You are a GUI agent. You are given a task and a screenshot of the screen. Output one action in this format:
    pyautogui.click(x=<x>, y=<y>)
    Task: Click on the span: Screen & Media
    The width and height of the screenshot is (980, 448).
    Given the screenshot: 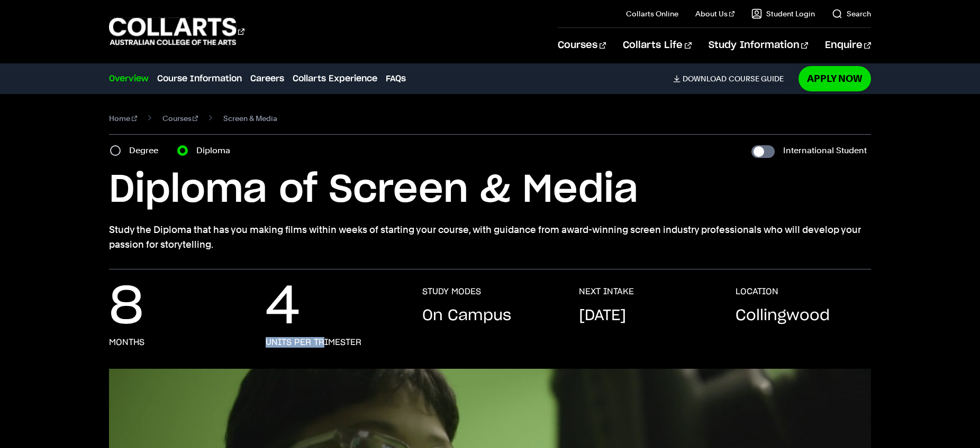 What is the action you would take?
    pyautogui.click(x=251, y=119)
    